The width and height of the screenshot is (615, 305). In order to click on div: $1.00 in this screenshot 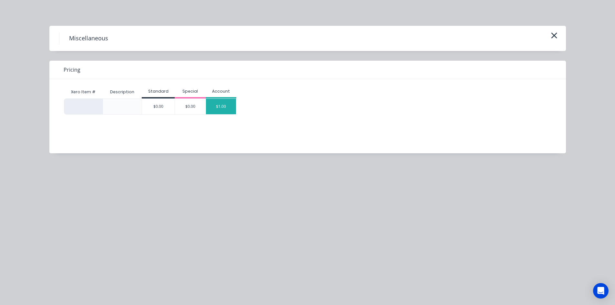, I will do `click(221, 107)`.